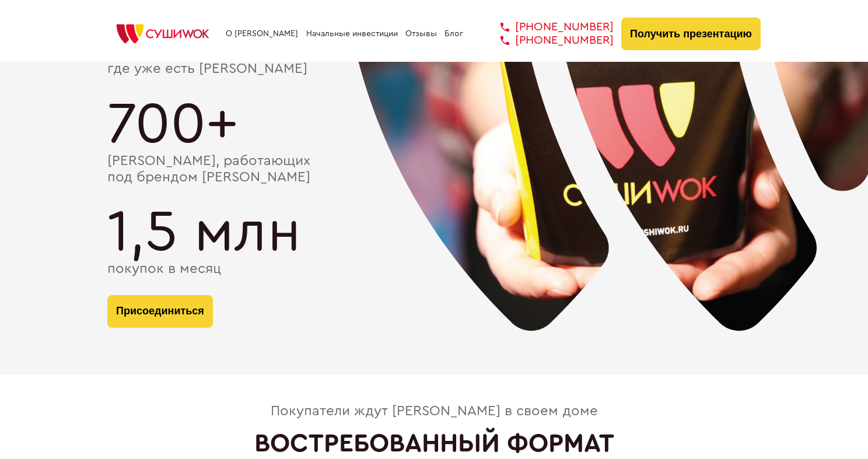 The width and height of the screenshot is (868, 459). Describe the element at coordinates (352, 34) in the screenshot. I see `a: Начальные инвестиции` at that location.